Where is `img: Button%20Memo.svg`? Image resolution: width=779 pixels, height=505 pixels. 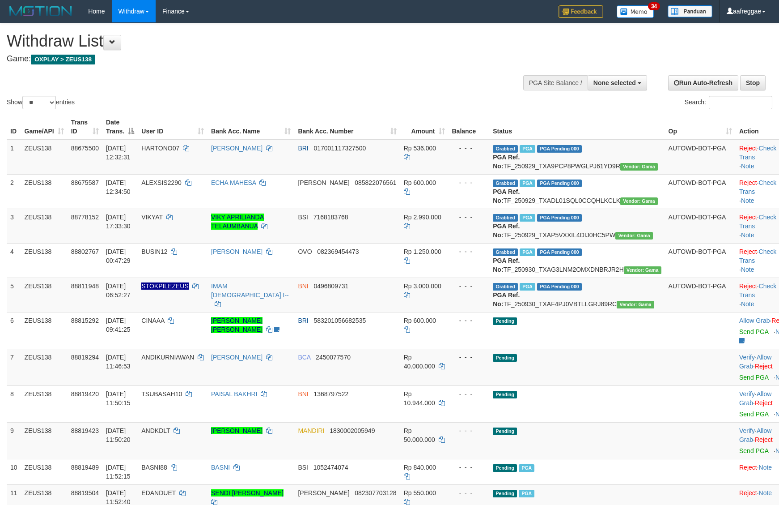
img: Button%20Memo.svg is located at coordinates (636, 12).